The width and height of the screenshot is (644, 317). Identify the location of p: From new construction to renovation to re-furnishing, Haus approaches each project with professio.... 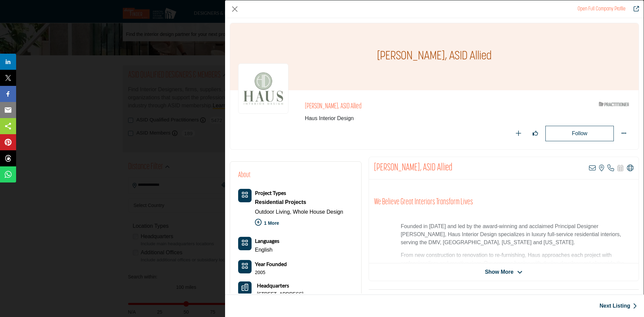
(517, 271).